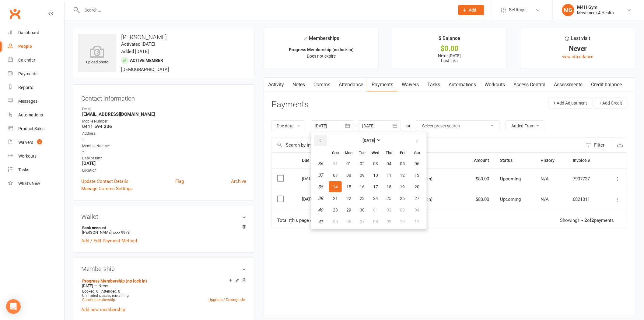 The image size is (644, 320). I want to click on div: Dashboard, so click(29, 32).